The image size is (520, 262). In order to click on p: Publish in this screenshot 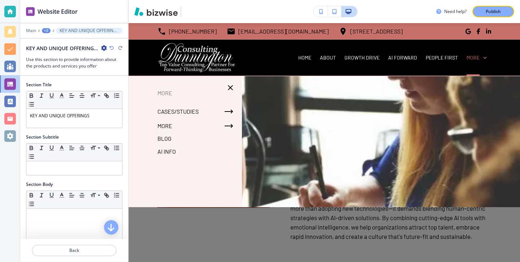, I will do `click(494, 12)`.